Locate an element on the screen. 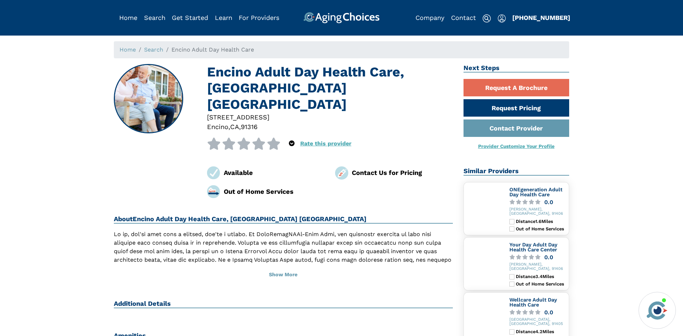  a: Provider Customize Your Profile is located at coordinates (516, 146).